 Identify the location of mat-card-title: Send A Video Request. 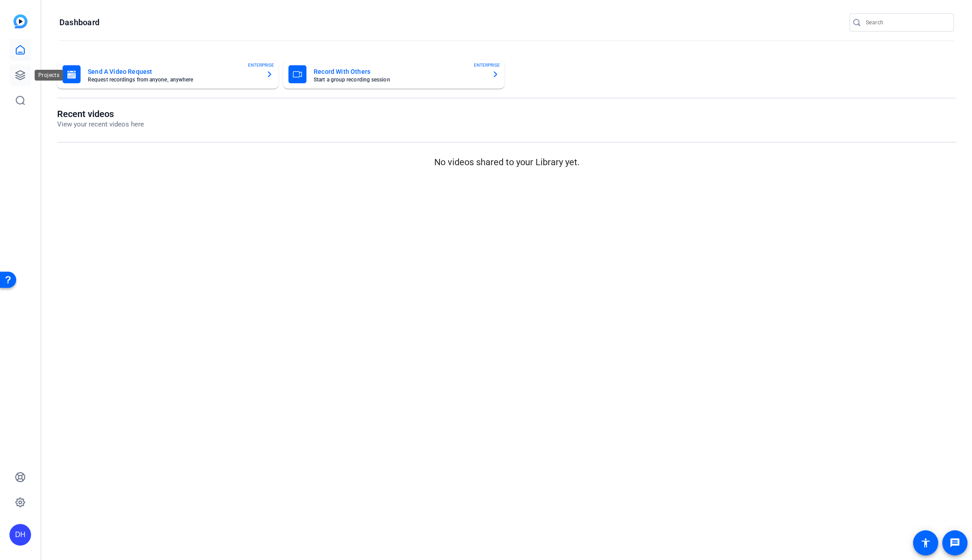
(173, 71).